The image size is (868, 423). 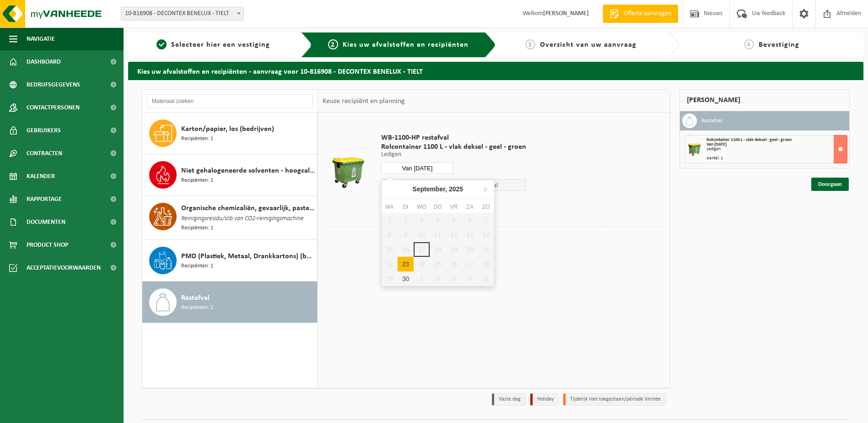 What do you see at coordinates (242, 219) in the screenshot?
I see `span: Reinigingsresidu/slib van CO2-reinigingsmachine` at bounding box center [242, 219].